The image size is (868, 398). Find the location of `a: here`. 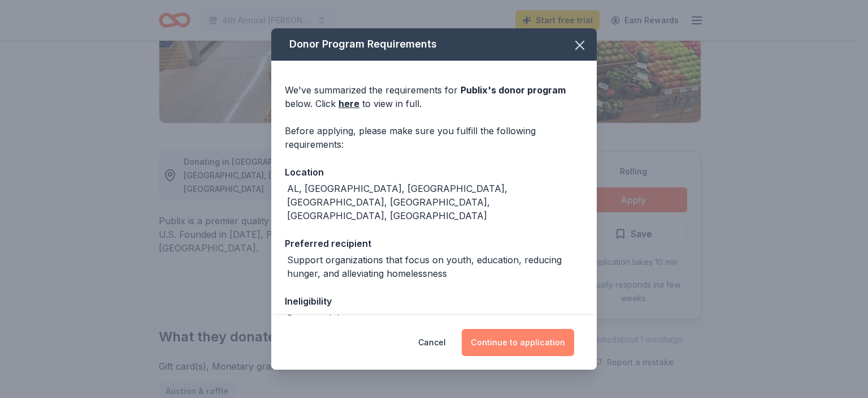

a: here is located at coordinates (349, 103).